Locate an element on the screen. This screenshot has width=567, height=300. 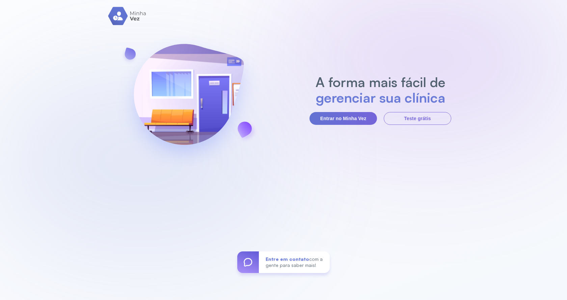
a: Entre em contatocom a gente para saber mais! is located at coordinates (283, 262).